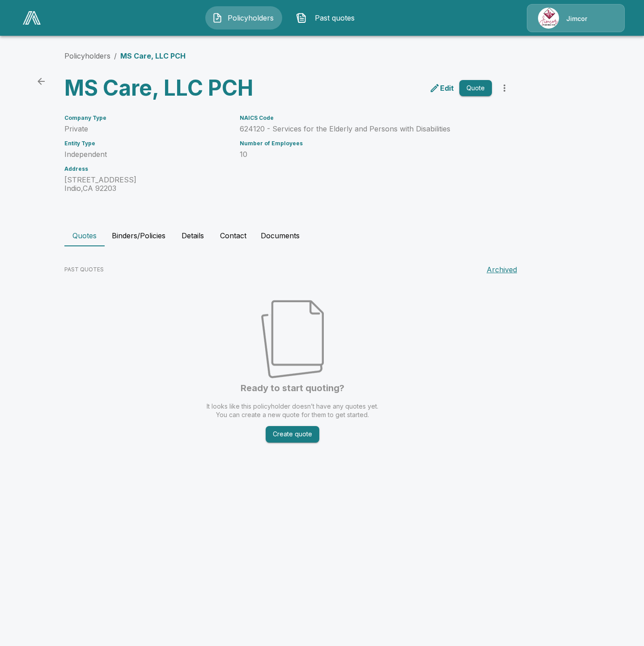  I want to click on button: Details, so click(193, 236).